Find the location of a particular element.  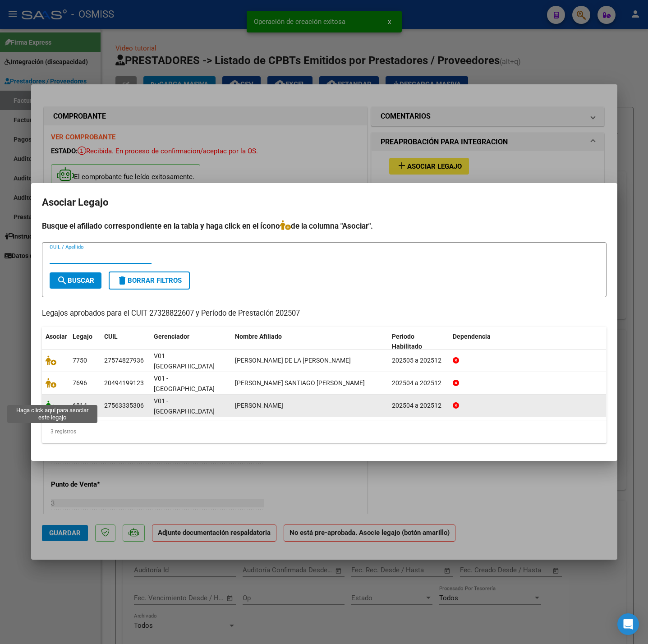

span: KRUGER SANTIAGO MANUEL is located at coordinates (300, 383).